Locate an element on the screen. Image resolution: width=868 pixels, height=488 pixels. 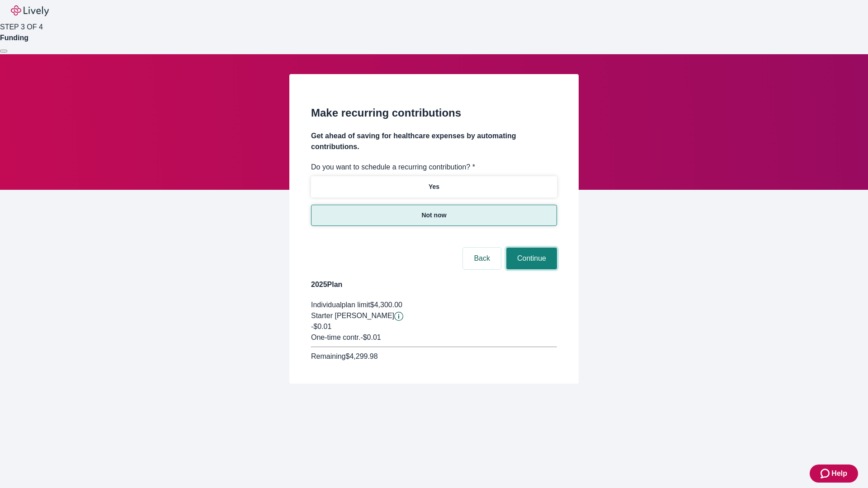
span: $4,300.00 is located at coordinates (386, 304).